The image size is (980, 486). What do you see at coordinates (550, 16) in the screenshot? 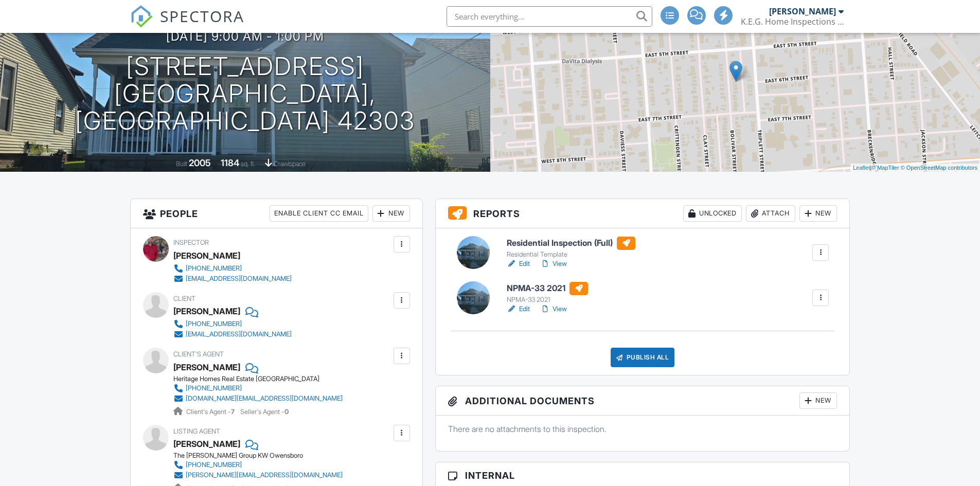
I see `input: Search everything...` at bounding box center [550, 16].